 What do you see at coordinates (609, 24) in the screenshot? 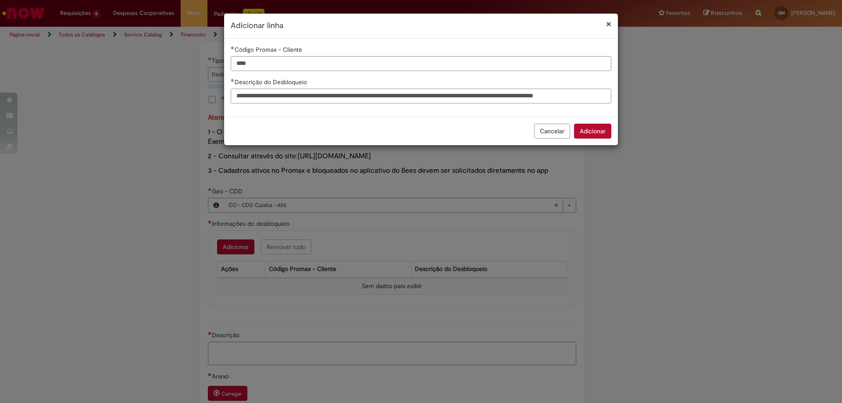
I see `button: Fechar modal` at bounding box center [609, 24].